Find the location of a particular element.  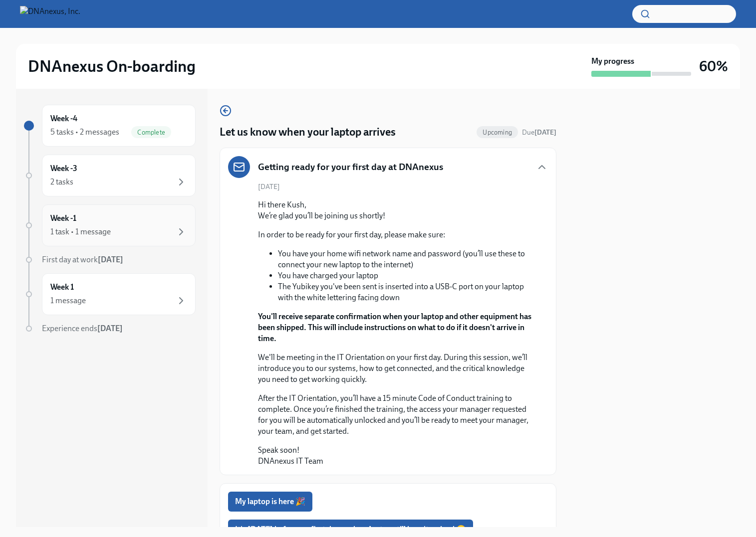

h4: Let us know when your laptop arrives is located at coordinates (308, 132).